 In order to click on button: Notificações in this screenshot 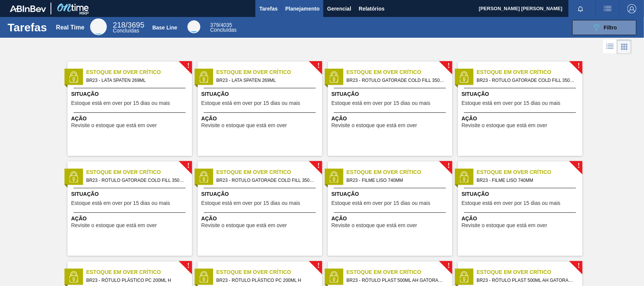, I will do `click(581, 8)`.